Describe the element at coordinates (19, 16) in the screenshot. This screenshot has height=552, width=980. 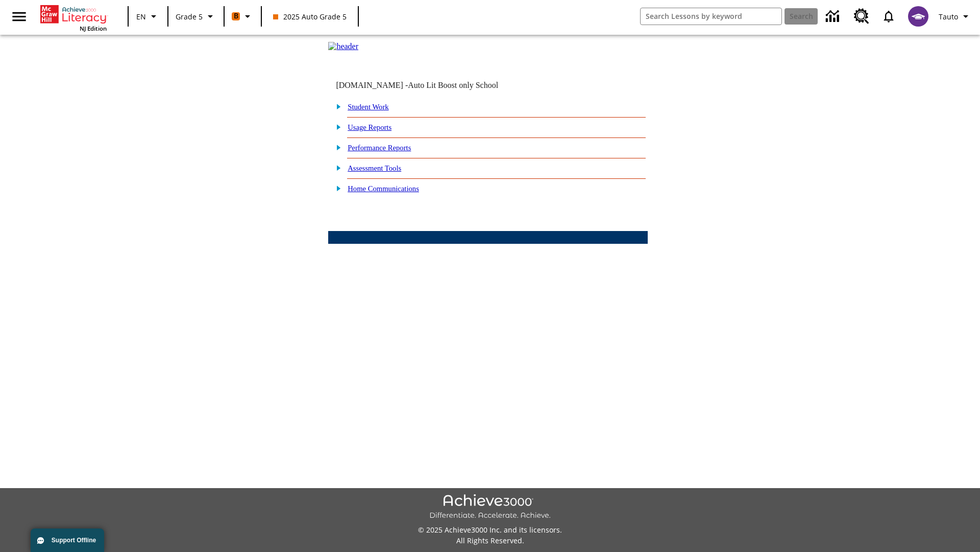
I see `button: Open side menu` at that location.